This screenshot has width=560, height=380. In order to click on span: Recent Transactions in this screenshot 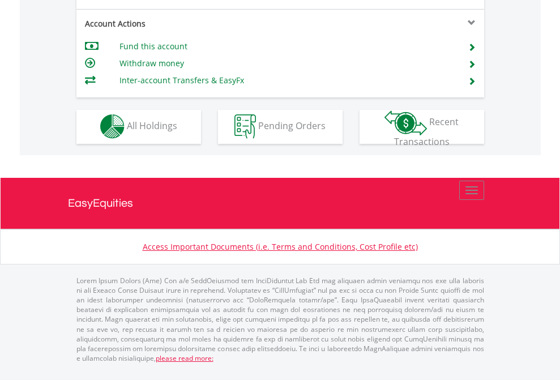, I will do `click(426, 131)`.